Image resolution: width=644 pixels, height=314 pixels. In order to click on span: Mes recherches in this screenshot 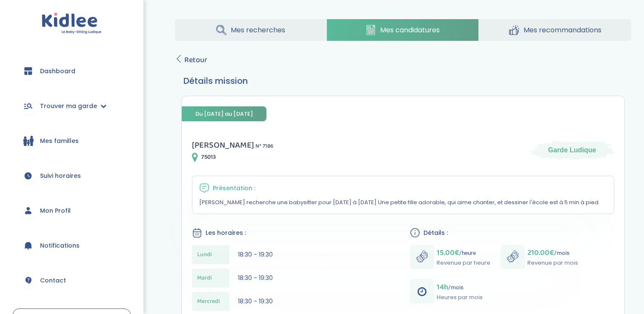, I will do `click(258, 30)`.